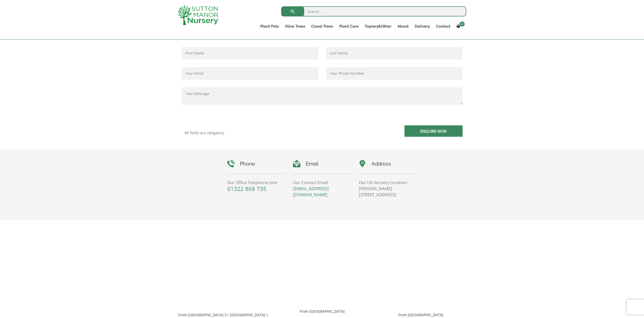 The width and height of the screenshot is (644, 318). Describe the element at coordinates (250, 53) in the screenshot. I see `input: First Name` at that location.